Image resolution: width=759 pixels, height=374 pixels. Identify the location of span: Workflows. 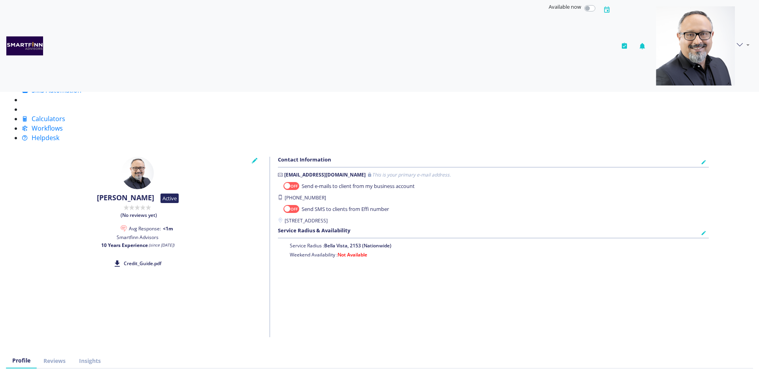
(47, 128).